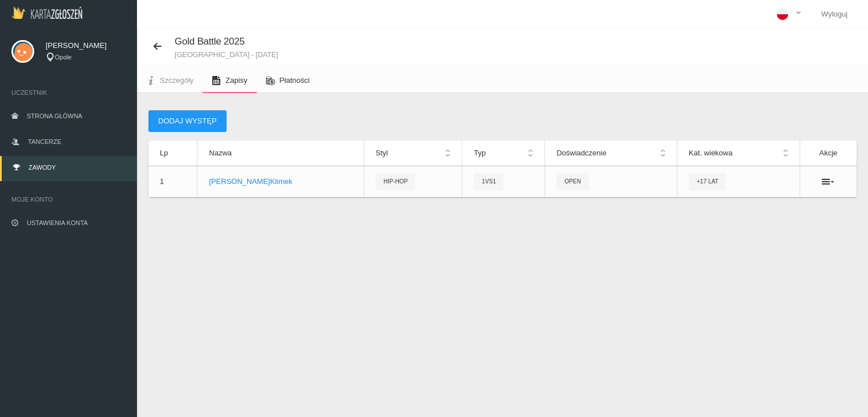 The image size is (868, 417). Describe the element at coordinates (176, 80) in the screenshot. I see `span: Szczegóły` at that location.